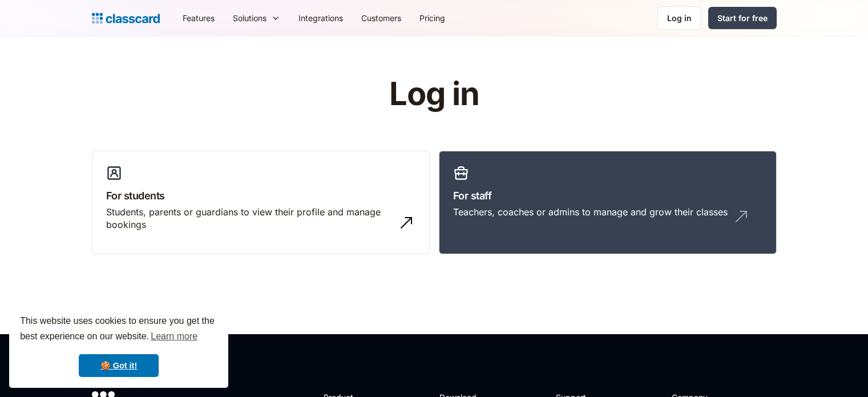 The width and height of the screenshot is (868, 397). I want to click on a: Pricing, so click(433, 18).